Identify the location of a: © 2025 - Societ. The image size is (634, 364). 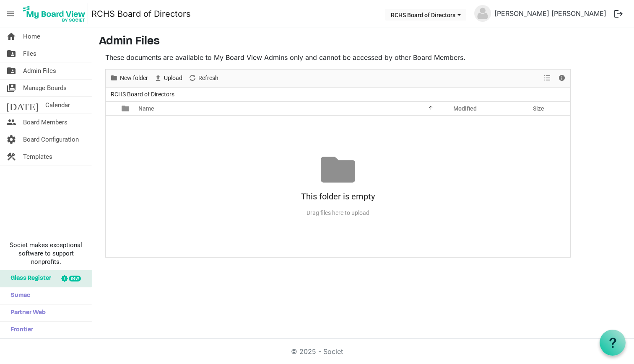
(317, 352).